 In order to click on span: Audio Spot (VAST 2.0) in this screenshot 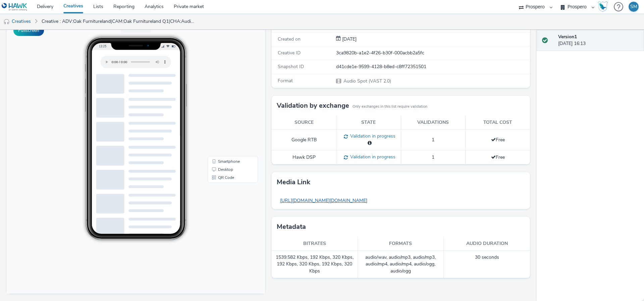, I will do `click(367, 81)`.